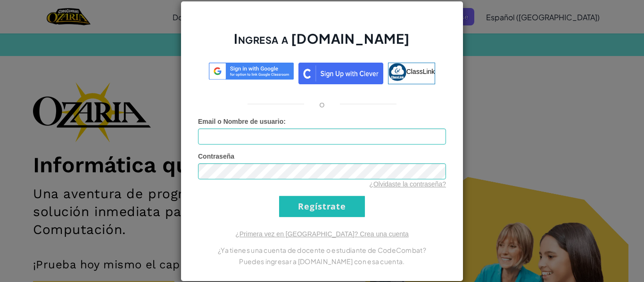 Image resolution: width=644 pixels, height=282 pixels. Describe the element at coordinates (322, 250) in the screenshot. I see `p: ¿Ya tienes una cuenta de docente o estudiante de CodeCombat?` at that location.